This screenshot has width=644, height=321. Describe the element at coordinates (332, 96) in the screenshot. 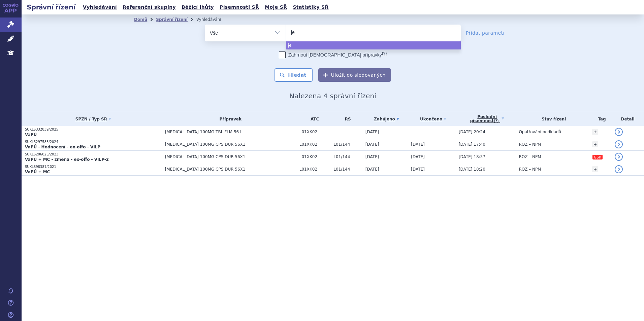

I see `span: Nalezena 4 správní řízení` at that location.